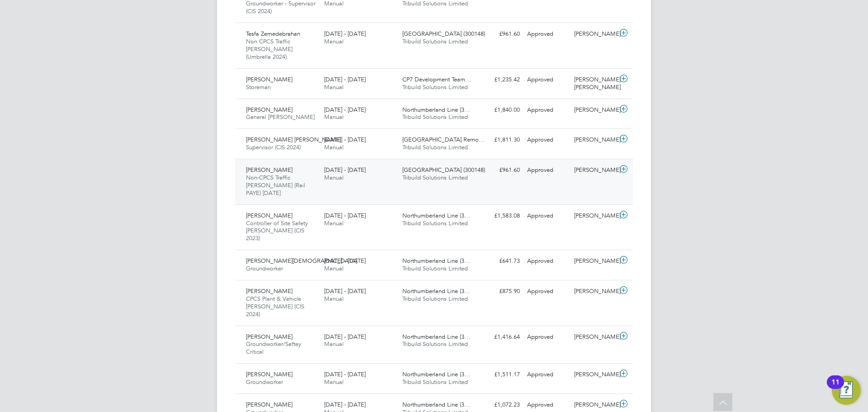 This screenshot has height=412, width=868. What do you see at coordinates (501, 139) in the screenshot?
I see `div: £1,811.30` at bounding box center [501, 139].